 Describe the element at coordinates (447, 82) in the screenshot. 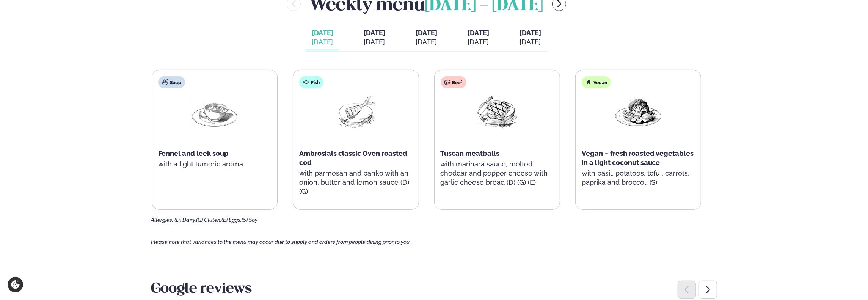

I see `img: beef.svg` at that location.